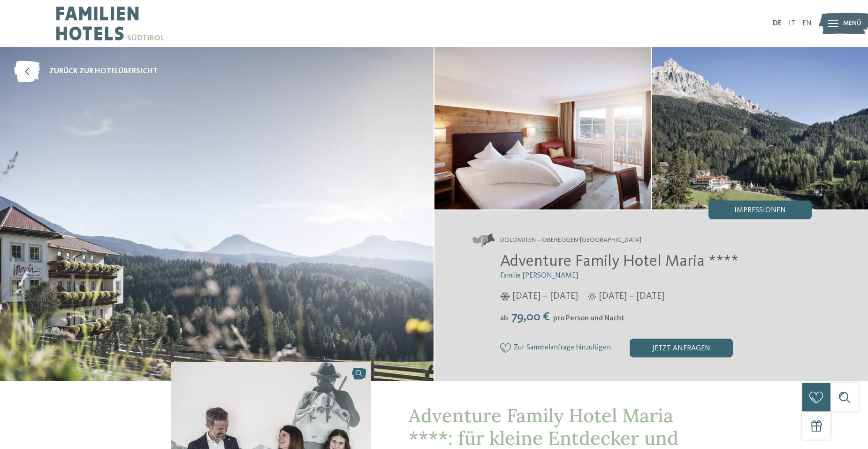 This screenshot has width=868, height=449. What do you see at coordinates (760, 210) in the screenshot?
I see `span: Impressionen` at bounding box center [760, 210].